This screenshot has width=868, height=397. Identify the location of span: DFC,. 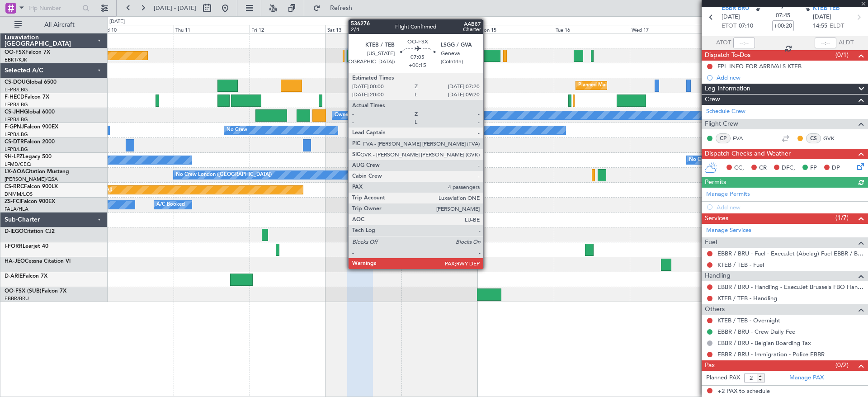
(788, 168).